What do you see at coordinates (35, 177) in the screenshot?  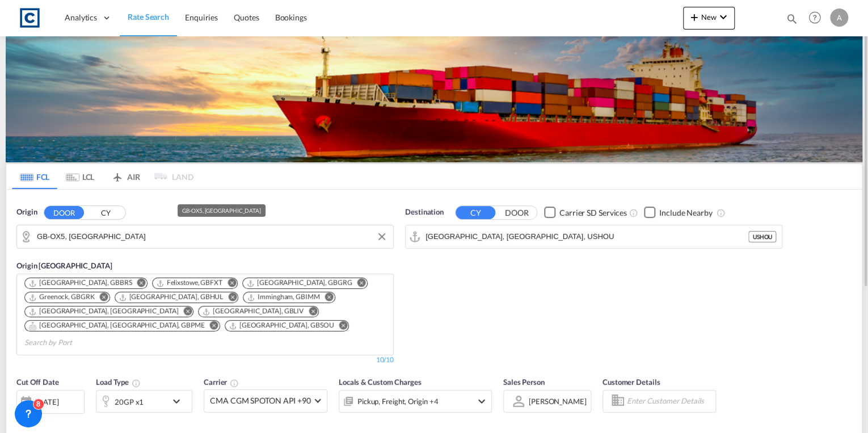 I see `md-tab-item: FCL` at bounding box center [35, 177].